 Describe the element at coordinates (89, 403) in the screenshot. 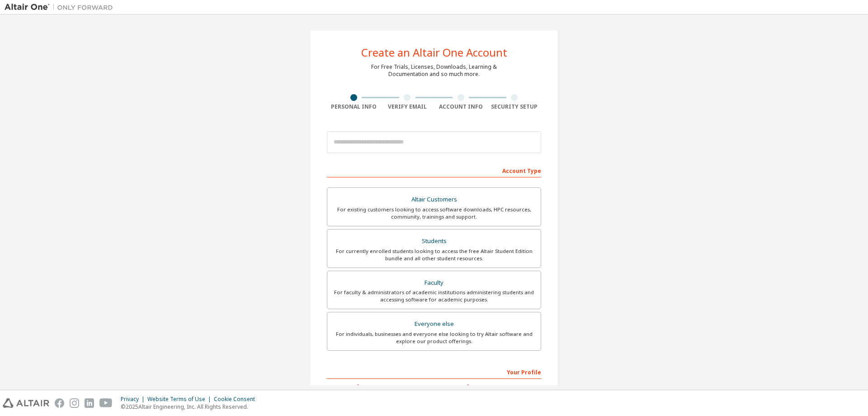

I see `img: linkedin.svg` at that location.